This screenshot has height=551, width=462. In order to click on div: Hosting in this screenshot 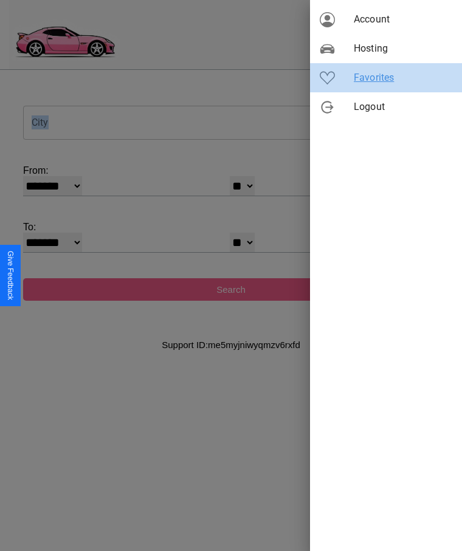, I will do `click(386, 49)`.